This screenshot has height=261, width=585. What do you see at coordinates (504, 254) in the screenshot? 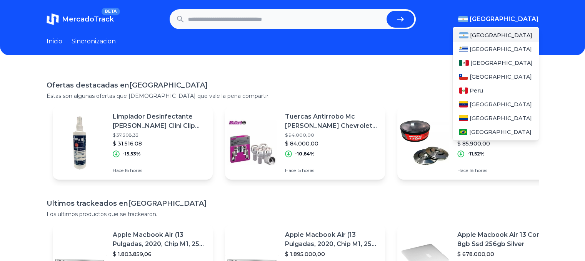
I see `p: $ 678.000,00` at bounding box center [504, 254].